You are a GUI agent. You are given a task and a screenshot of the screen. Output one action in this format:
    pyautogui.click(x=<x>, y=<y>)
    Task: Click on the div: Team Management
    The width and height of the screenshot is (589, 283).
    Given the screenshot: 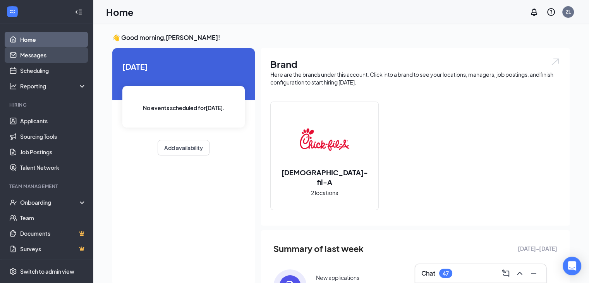 What is the action you would take?
    pyautogui.click(x=47, y=186)
    